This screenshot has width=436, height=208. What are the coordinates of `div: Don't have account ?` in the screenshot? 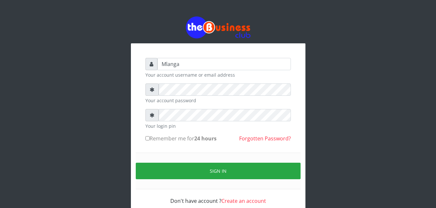 It's located at (218, 197).